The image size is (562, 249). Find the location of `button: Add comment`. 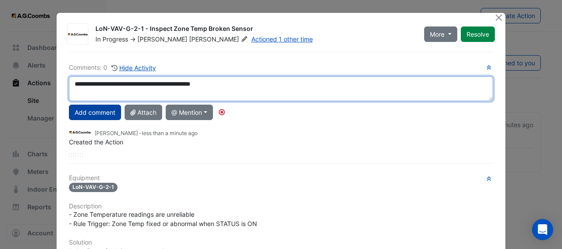

button: Add comment is located at coordinates (95, 112).